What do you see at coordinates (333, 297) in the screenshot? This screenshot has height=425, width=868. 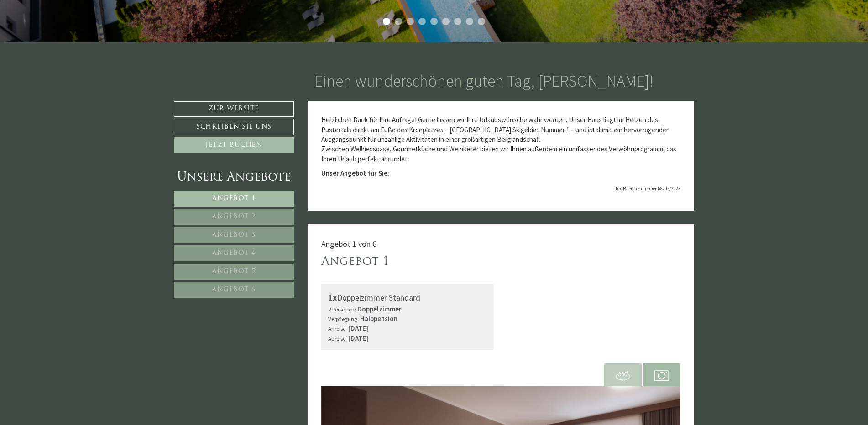 I see `b: 1x` at bounding box center [333, 297].